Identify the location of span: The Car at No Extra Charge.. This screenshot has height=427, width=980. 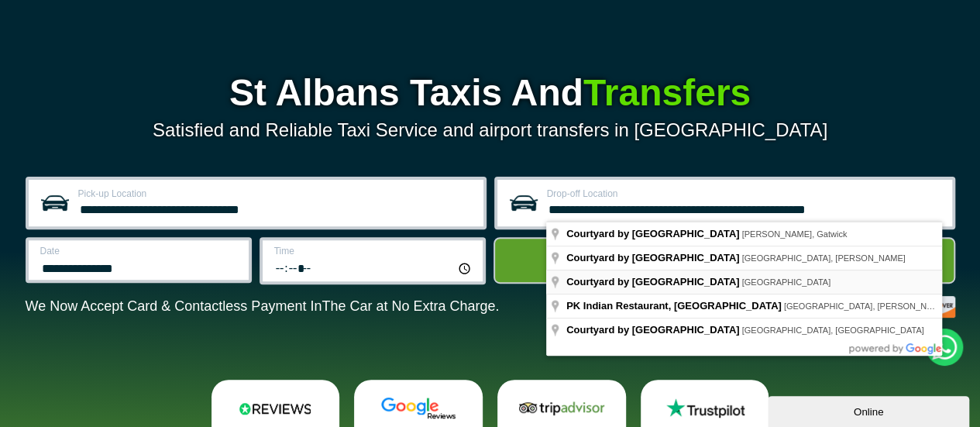
(410, 306).